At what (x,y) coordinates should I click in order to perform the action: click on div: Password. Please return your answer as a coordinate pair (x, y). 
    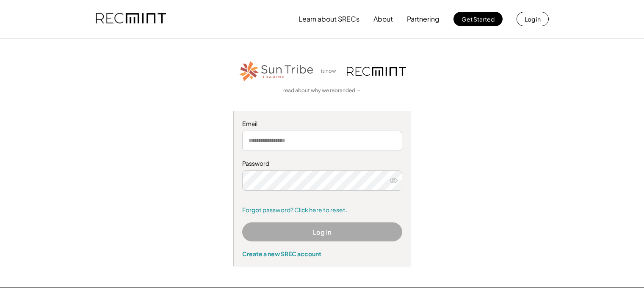
    Looking at the image, I should click on (322, 164).